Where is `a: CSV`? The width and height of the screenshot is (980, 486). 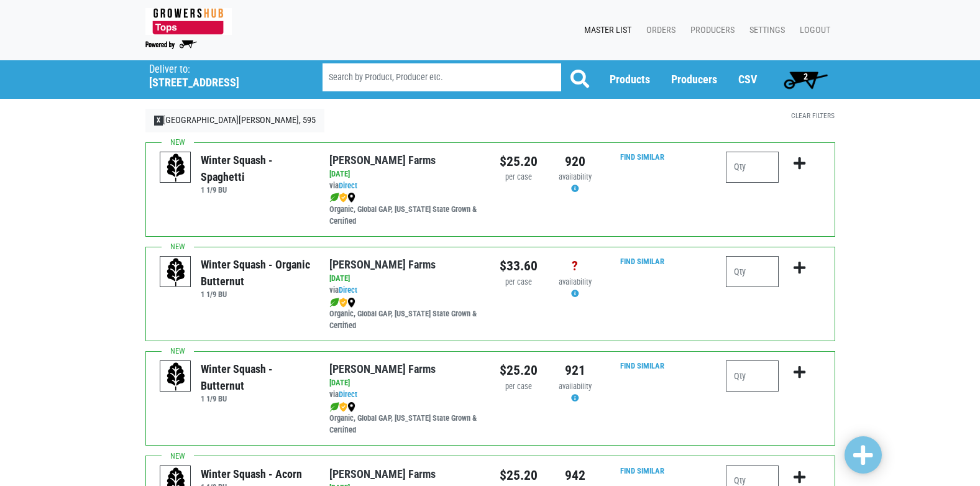 a: CSV is located at coordinates (748, 79).